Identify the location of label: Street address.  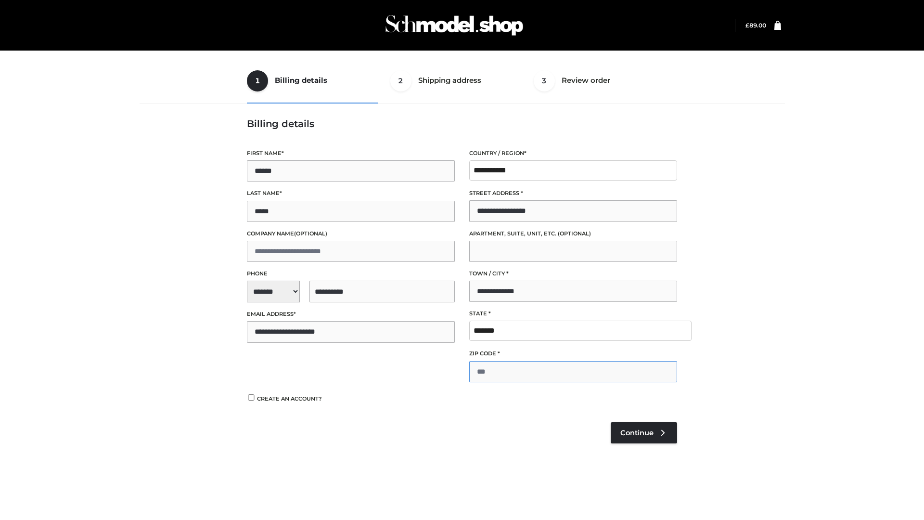
(573, 193).